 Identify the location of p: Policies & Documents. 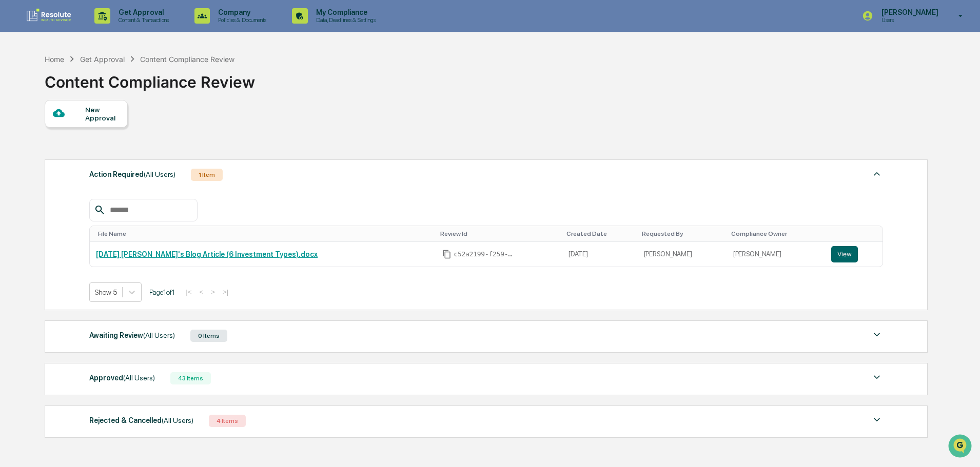
(240, 20).